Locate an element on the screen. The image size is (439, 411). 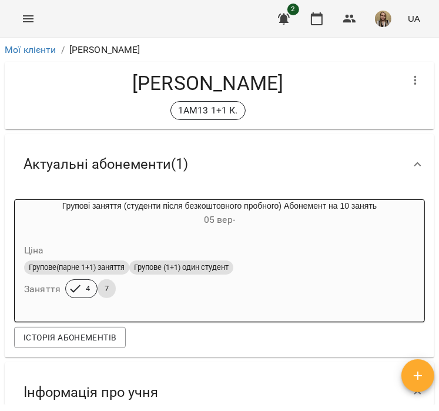
nav: breadcrumb is located at coordinates (219, 50).